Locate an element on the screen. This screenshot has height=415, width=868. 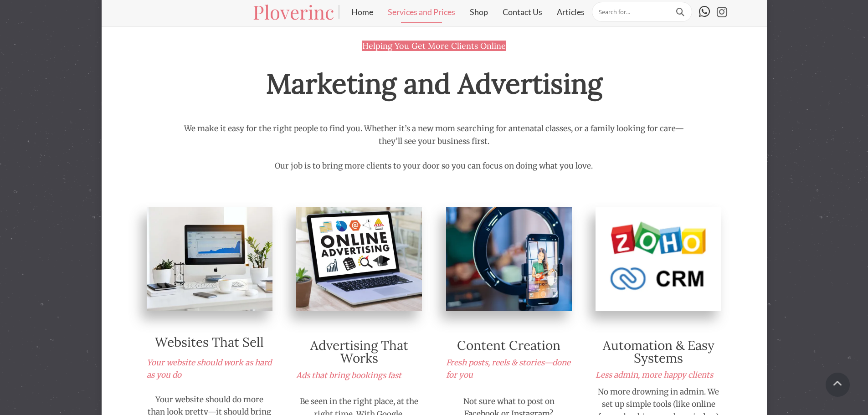
p: We make it easy for the right people to find you. Whether it’s a new mom searching for antenatal ... is located at coordinates (434, 135).